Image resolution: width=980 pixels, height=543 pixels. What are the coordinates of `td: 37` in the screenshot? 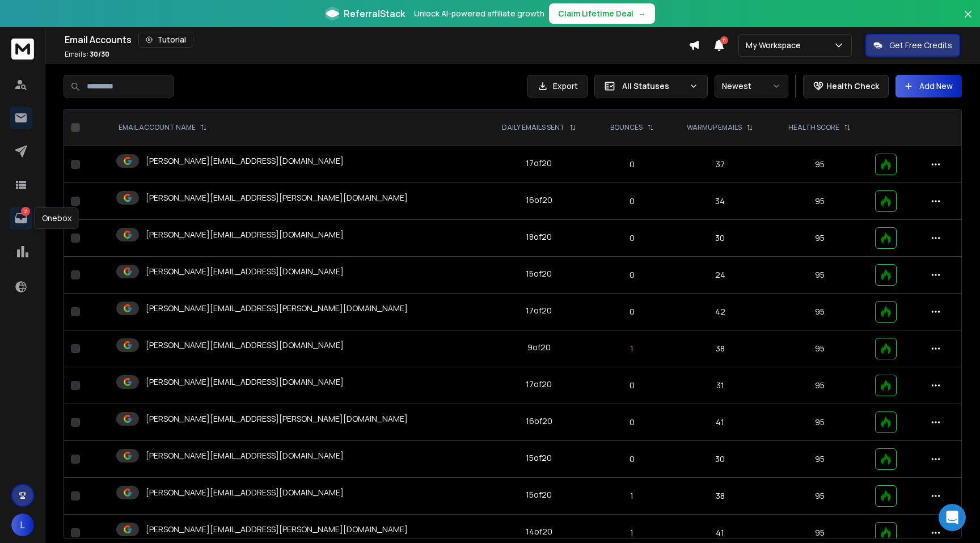 It's located at (720, 165).